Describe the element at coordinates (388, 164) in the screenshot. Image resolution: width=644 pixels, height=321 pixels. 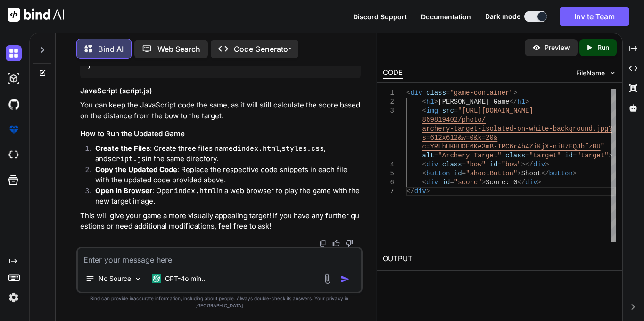
I see `div: 4` at that location.